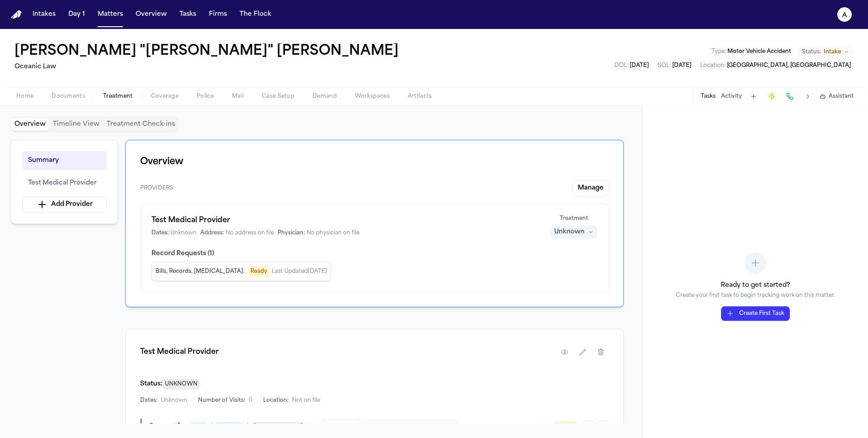 Image resolution: width=868 pixels, height=438 pixels. What do you see at coordinates (841, 96) in the screenshot?
I see `span: Assistant` at bounding box center [841, 96].